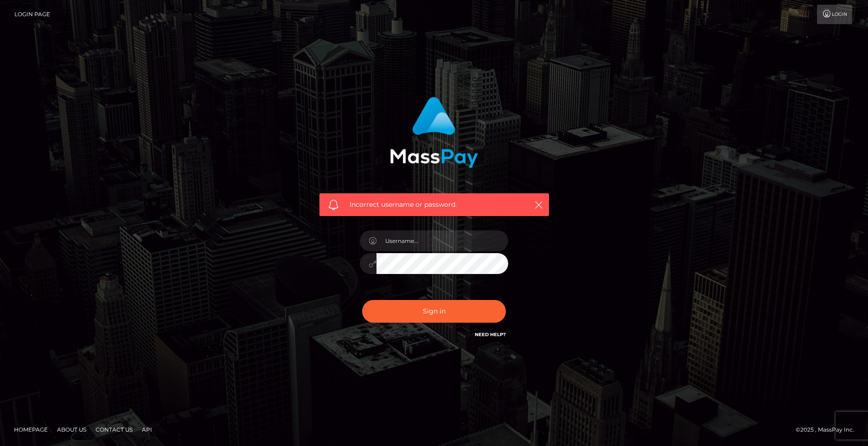  Describe the element at coordinates (434, 132) in the screenshot. I see `img: MassPay Login` at that location.